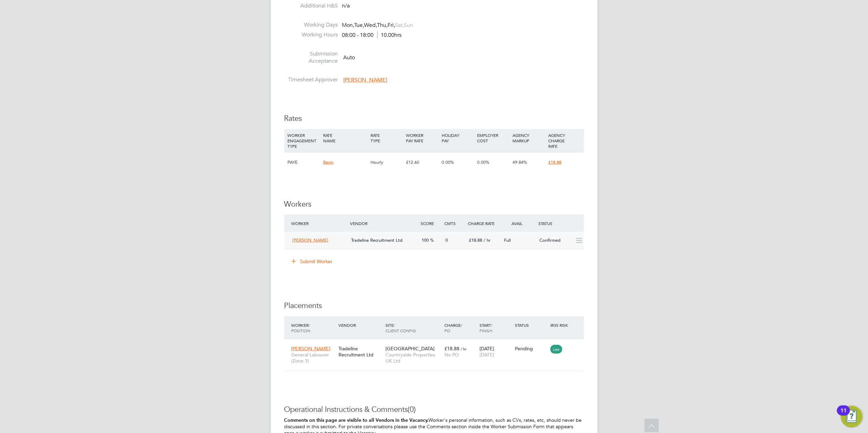  I want to click on div: HOLIDAY PAY, so click(458, 138).